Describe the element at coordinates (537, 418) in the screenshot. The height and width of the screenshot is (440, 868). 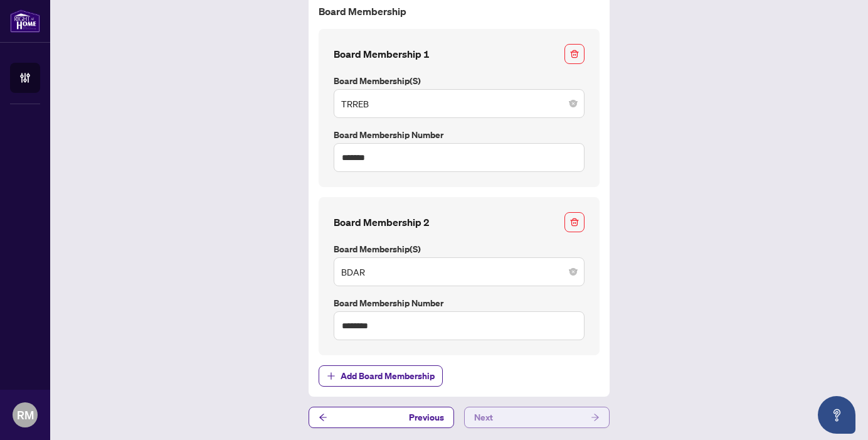
I see `button: Next` at that location.